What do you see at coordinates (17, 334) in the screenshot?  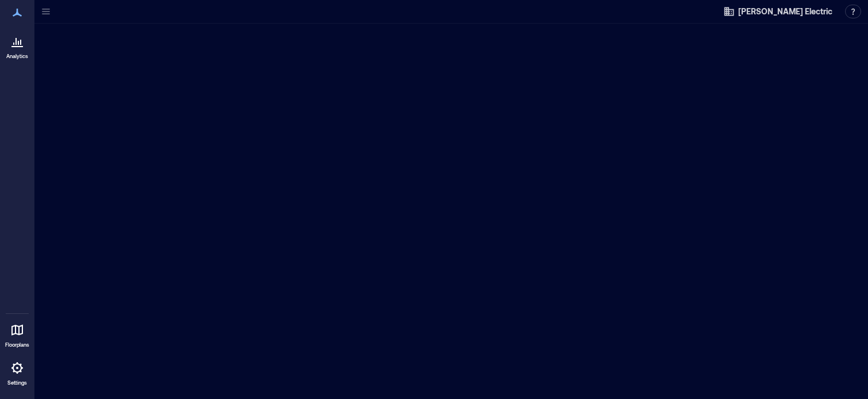 I see `a: Floorplans` at bounding box center [17, 334].